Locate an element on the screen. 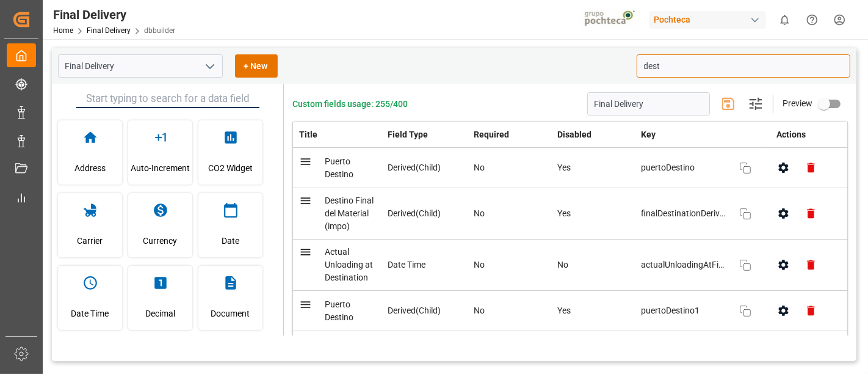 Image resolution: width=868 pixels, height=374 pixels. th: Required is located at coordinates (510, 135).